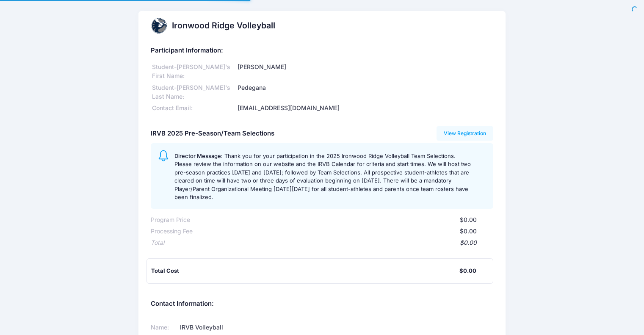 The height and width of the screenshot is (335, 644). Describe the element at coordinates (465, 133) in the screenshot. I see `a: View Registration` at that location.